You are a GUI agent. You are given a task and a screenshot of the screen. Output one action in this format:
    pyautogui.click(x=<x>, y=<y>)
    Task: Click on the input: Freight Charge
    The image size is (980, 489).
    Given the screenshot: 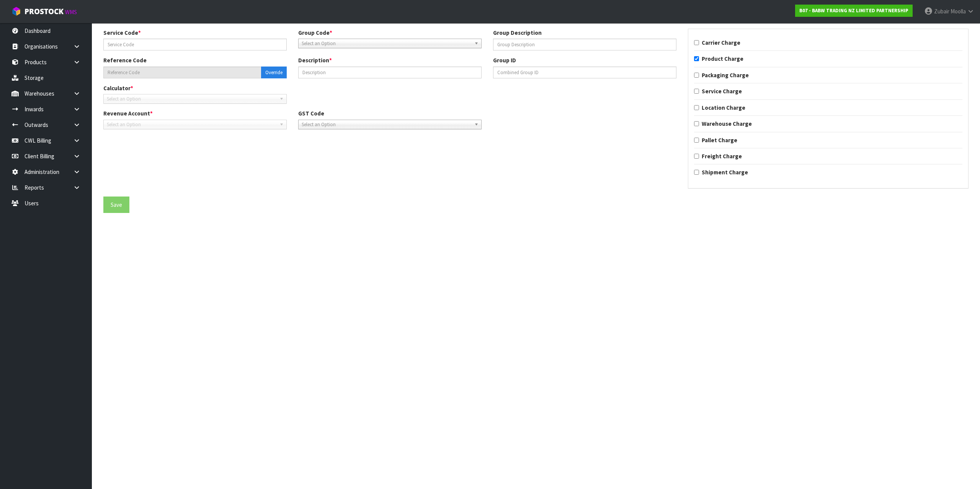 What is the action you would take?
    pyautogui.click(x=697, y=156)
    